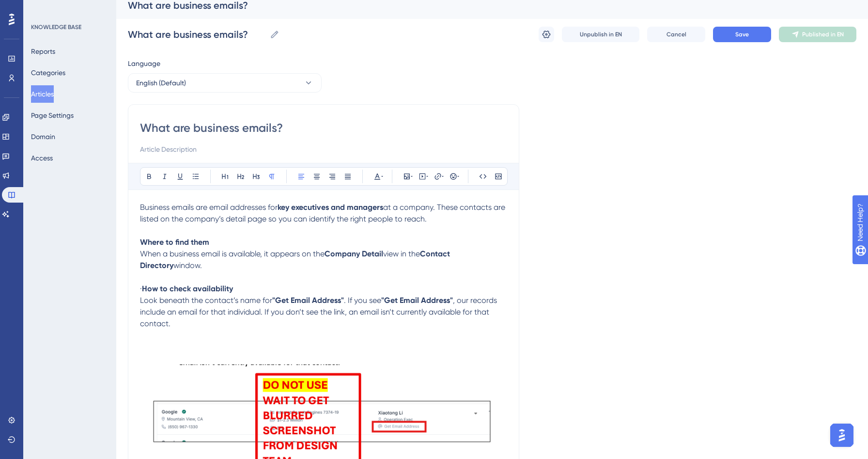 The width and height of the screenshot is (868, 459). I want to click on span: Need Help?, so click(42, 8).